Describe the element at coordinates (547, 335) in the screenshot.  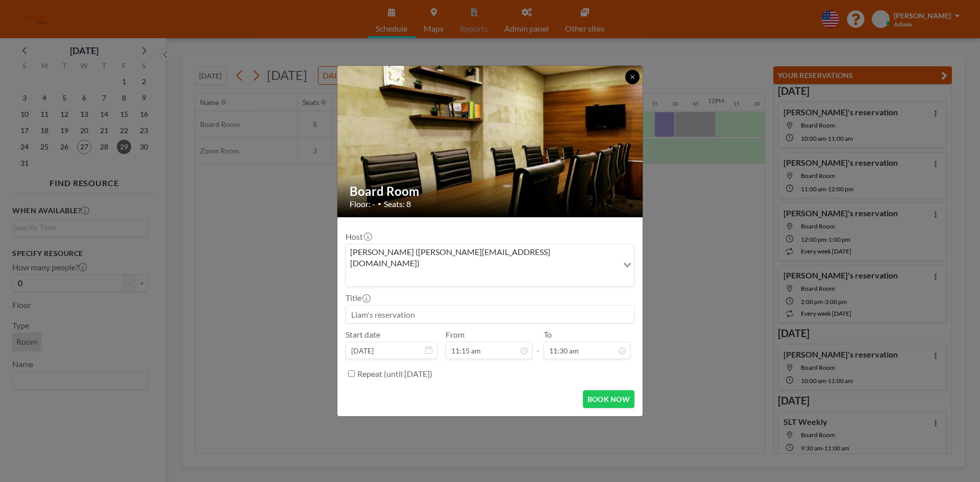
I see `label: To` at that location.